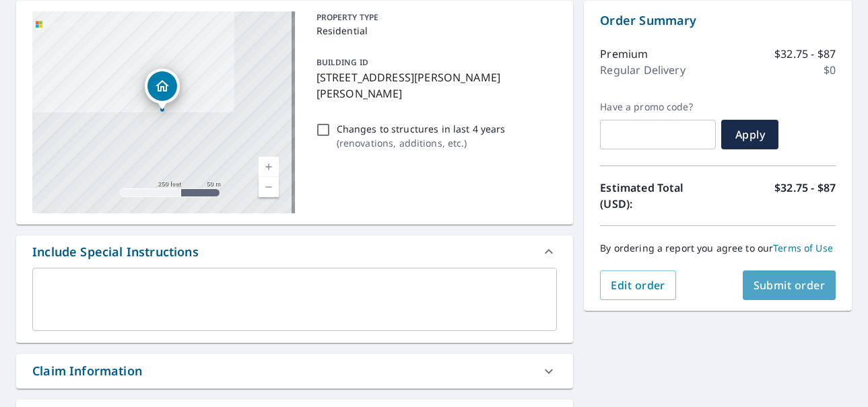  Describe the element at coordinates (269, 187) in the screenshot. I see `a: Current Level 17, Zoom Out` at that location.